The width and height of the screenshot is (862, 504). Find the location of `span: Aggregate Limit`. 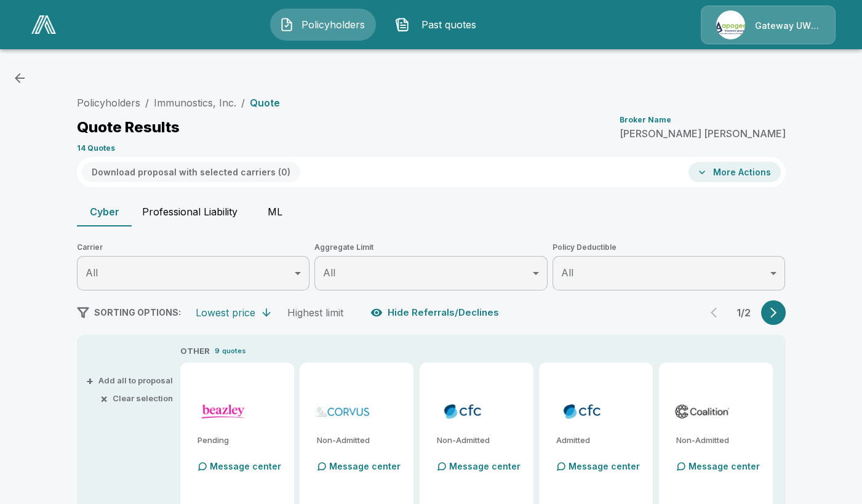

span: Aggregate Limit is located at coordinates (431, 248).